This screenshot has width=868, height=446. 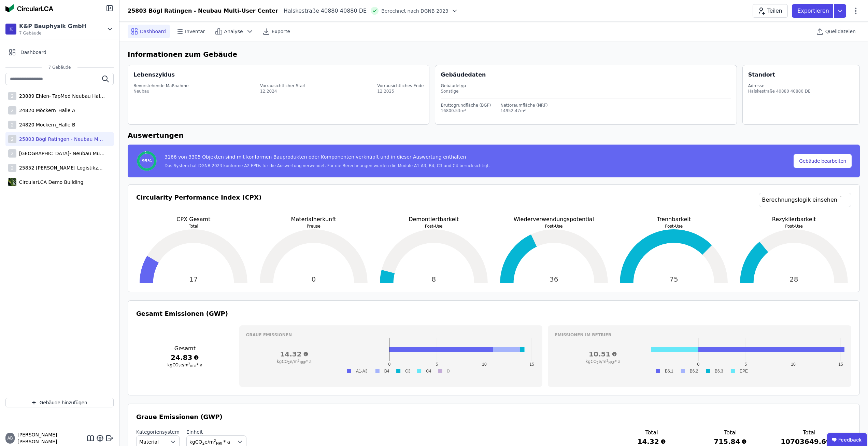 What do you see at coordinates (770, 11) in the screenshot?
I see `button: Teilen` at bounding box center [770, 11].